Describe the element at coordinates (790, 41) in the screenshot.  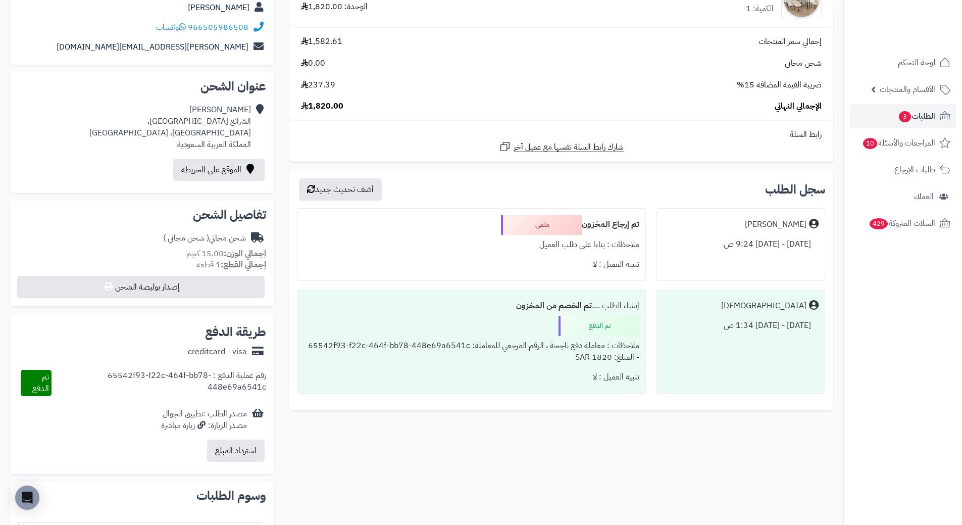
I see `span: إجمالي سعر المنتجات` at that location.